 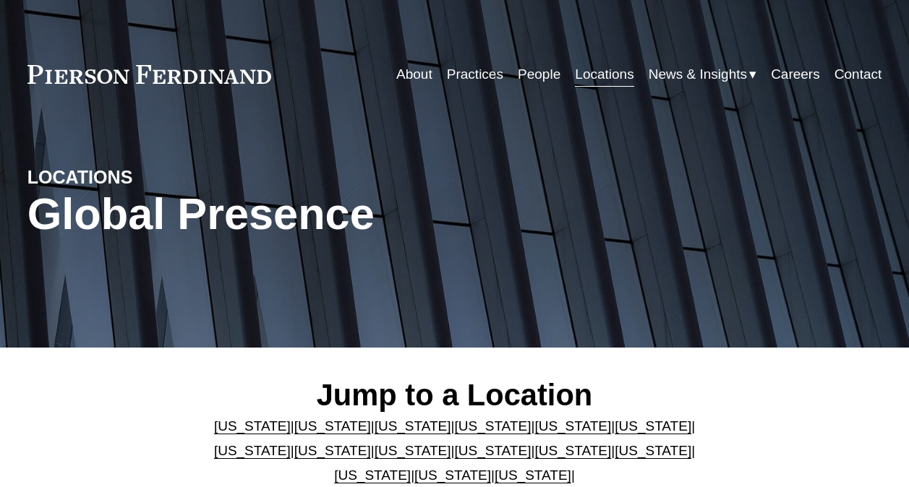 What do you see at coordinates (134, 178) in the screenshot?
I see `h4: LOCATIONS` at bounding box center [134, 178].